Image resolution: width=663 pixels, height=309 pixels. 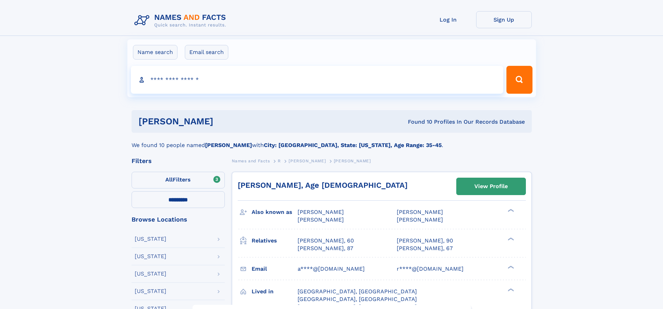 What do you see at coordinates (279, 160) in the screenshot?
I see `a: R` at bounding box center [279, 160].